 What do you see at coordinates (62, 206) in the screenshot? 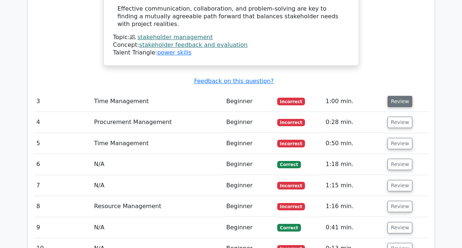
I see `td: 8` at bounding box center [62, 206].